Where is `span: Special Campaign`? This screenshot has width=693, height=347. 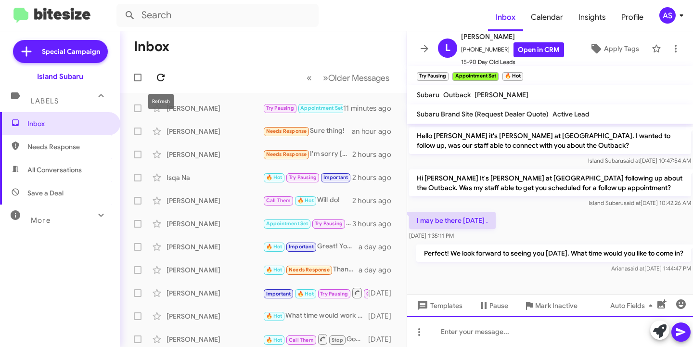 span: Special Campaign is located at coordinates (71, 52).